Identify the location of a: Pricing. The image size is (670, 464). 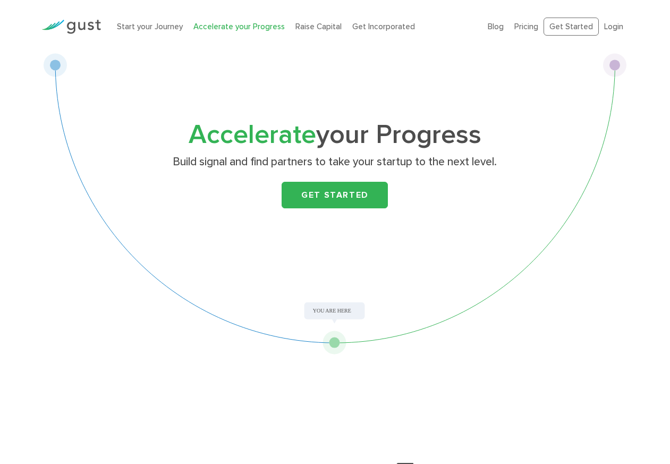
(526, 27).